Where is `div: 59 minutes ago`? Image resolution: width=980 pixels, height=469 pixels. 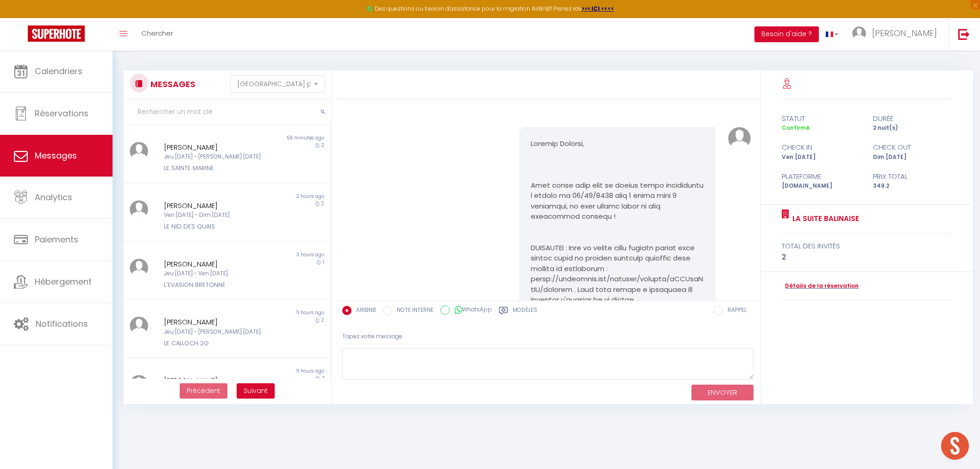
div: 59 minutes ago is located at coordinates (279, 138).